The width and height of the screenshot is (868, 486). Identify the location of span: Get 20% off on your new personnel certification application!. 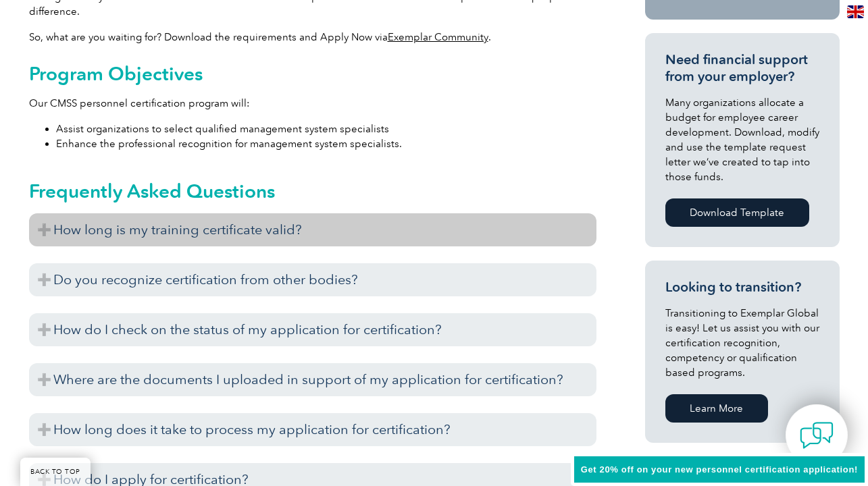
(719, 469).